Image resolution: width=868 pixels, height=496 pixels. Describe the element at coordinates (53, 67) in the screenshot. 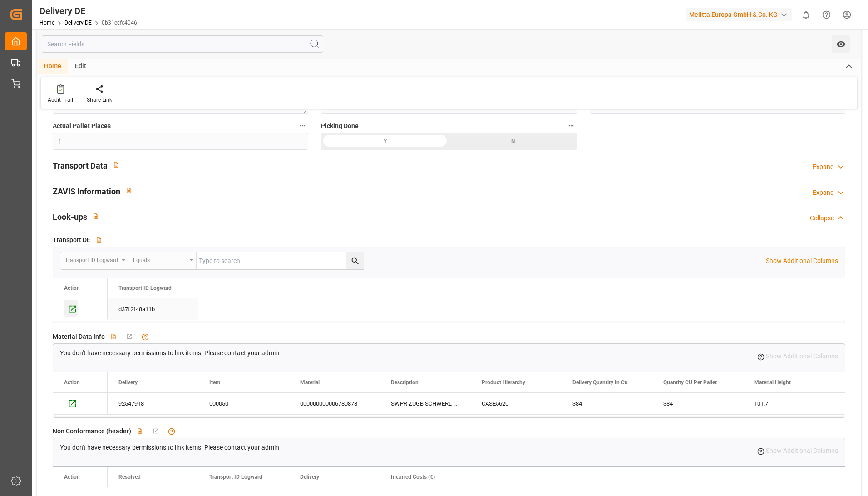

I see `div: Home` at that location.